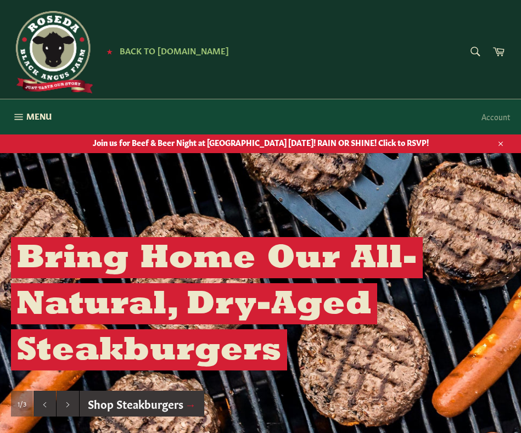  Describe the element at coordinates (142, 404) in the screenshot. I see `a: Shop Steakburgers` at that location.